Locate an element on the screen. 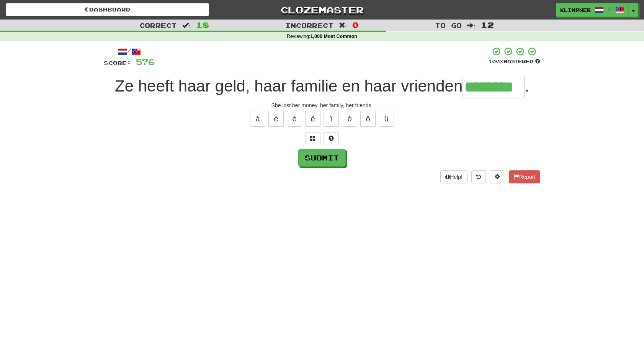 The image size is (644, 363). a: klimpner / is located at coordinates (593, 10).